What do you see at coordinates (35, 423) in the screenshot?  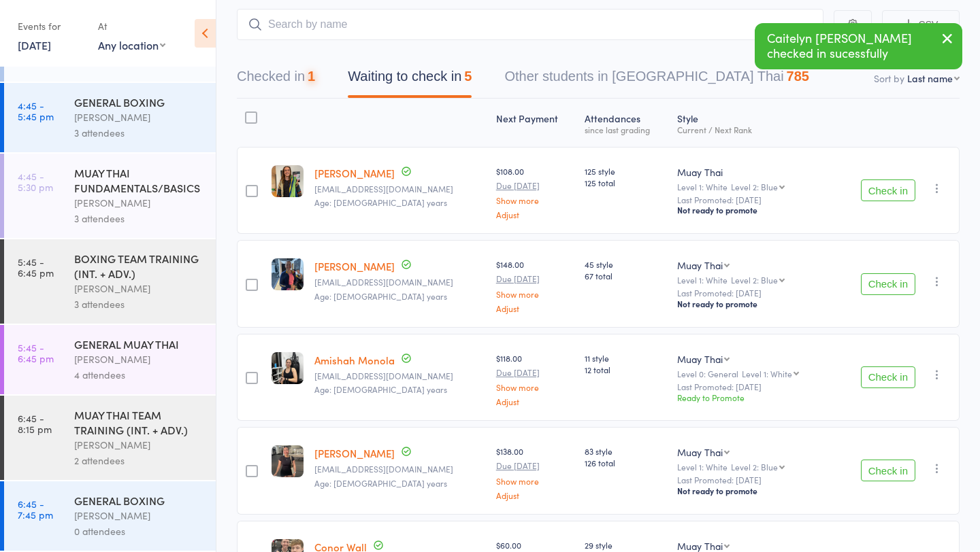 I see `time: 6:45 - 8:15 pm` at bounding box center [35, 423].